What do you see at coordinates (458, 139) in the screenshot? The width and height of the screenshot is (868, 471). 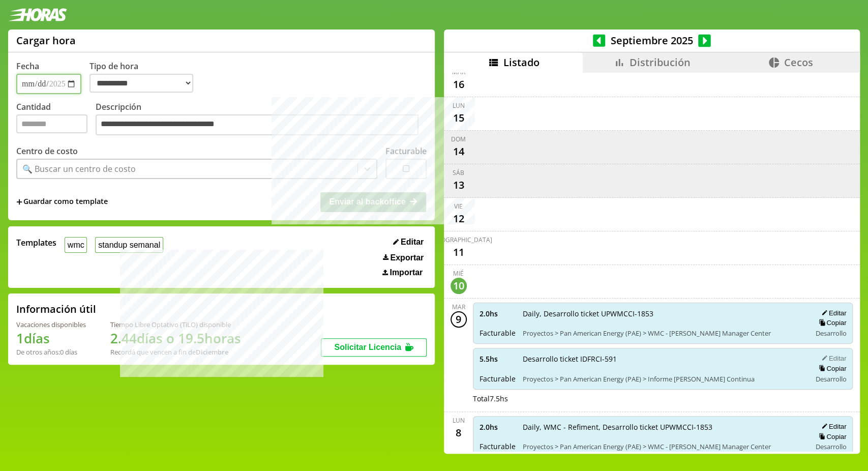 I see `div: dom` at bounding box center [458, 139].